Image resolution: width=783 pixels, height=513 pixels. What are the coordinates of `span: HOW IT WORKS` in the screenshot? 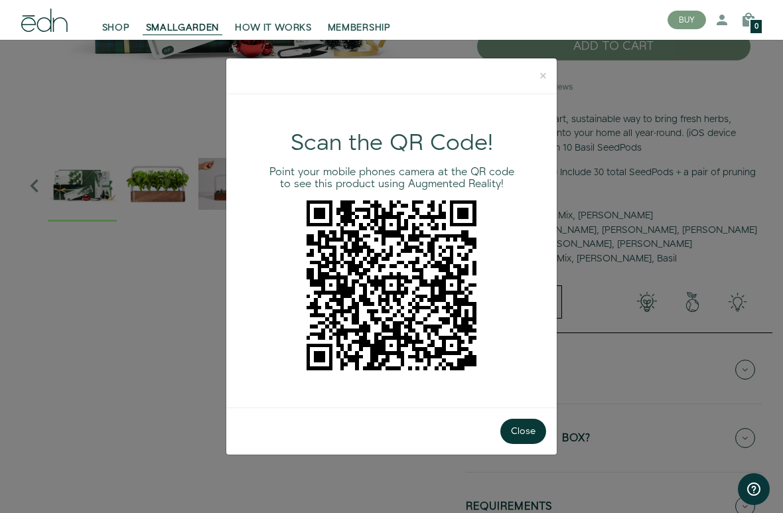 It's located at (273, 28).